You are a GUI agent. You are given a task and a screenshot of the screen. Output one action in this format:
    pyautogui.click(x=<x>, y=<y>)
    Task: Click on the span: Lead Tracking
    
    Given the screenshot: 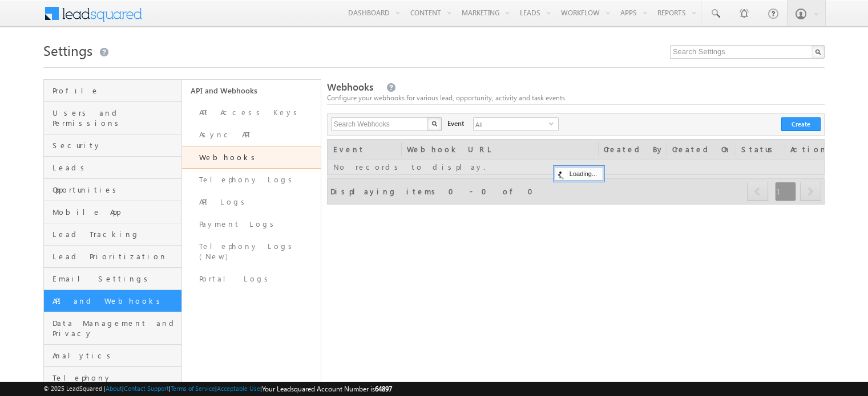 What is the action you would take?
    pyautogui.click(x=115, y=235)
    